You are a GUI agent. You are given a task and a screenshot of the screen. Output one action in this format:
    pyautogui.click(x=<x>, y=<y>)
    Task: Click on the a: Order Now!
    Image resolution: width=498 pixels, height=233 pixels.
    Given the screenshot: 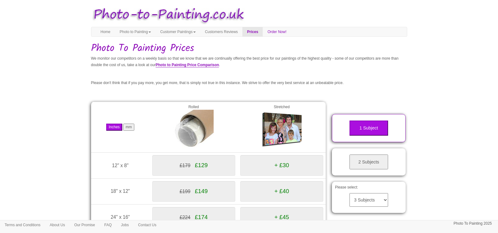 What is the action you would take?
    pyautogui.click(x=277, y=32)
    